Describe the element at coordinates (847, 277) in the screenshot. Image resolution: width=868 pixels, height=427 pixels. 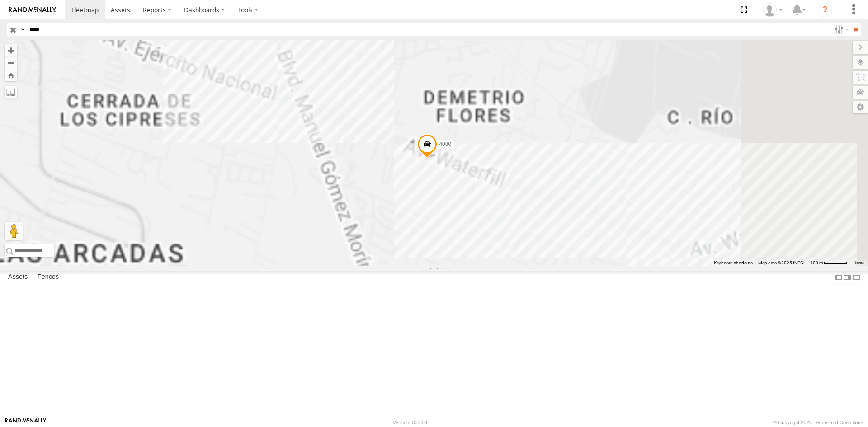
I see `label: Dock Summary Table to the Right` at that location.